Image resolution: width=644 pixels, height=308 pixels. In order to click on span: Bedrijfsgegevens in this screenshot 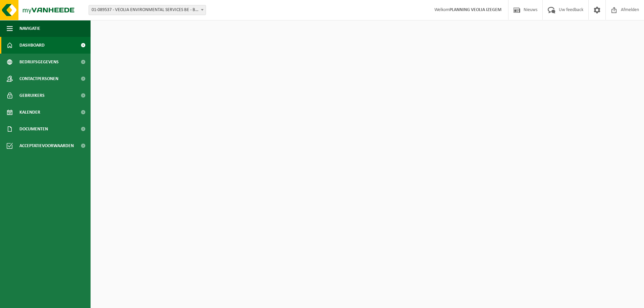, I will do `click(39, 62)`.